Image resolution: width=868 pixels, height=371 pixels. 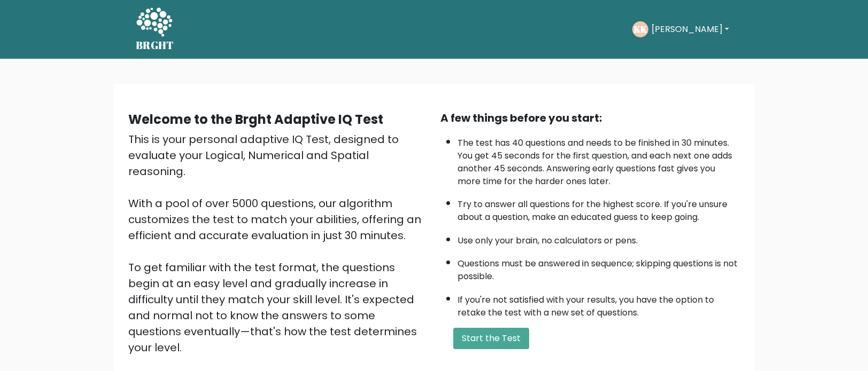 I want to click on button: Start the Test, so click(x=491, y=339).